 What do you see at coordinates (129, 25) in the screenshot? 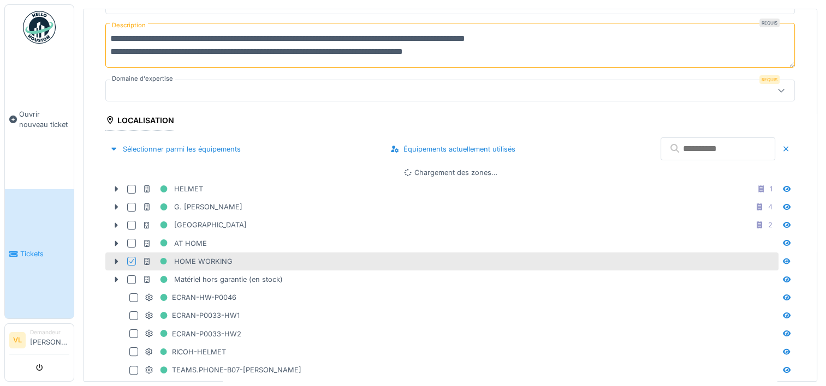
I see `label: Description` at bounding box center [129, 25].